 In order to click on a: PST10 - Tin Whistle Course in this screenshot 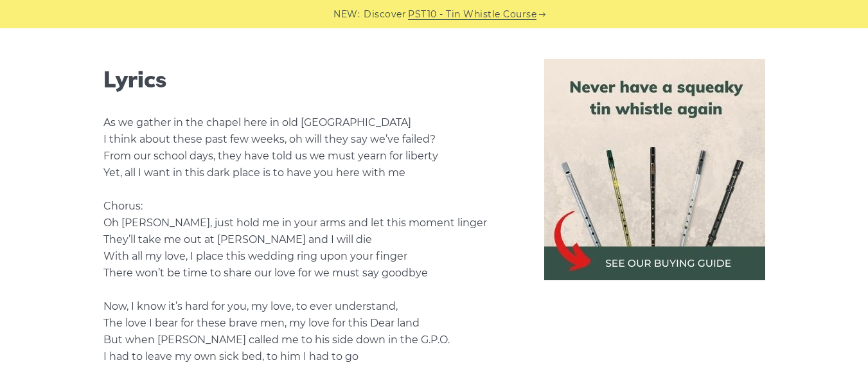, I will do `click(472, 14)`.